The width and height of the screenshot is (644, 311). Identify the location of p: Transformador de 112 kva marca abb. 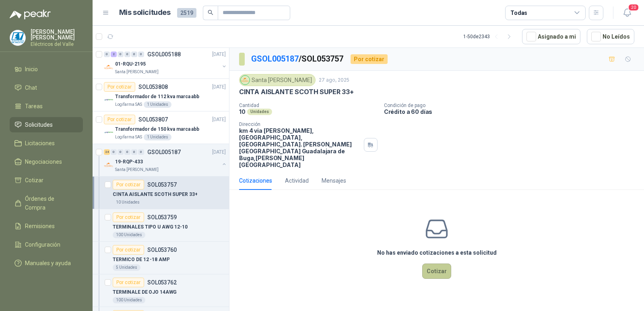
(157, 96).